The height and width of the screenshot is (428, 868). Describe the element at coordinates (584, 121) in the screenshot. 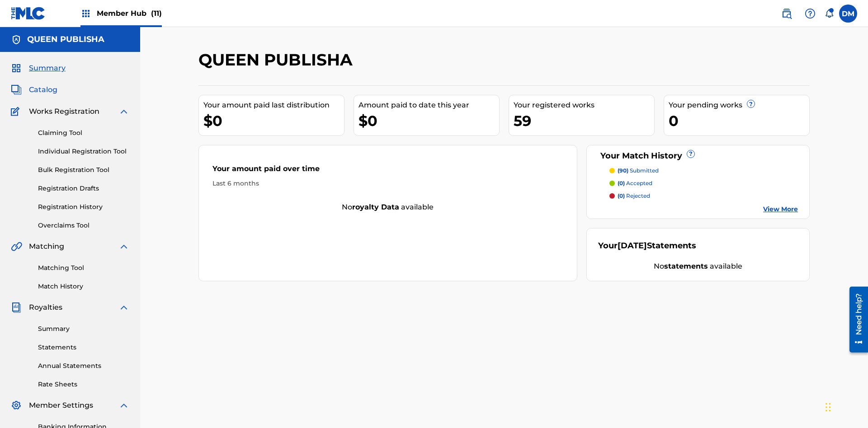

I see `div: 59` at that location.